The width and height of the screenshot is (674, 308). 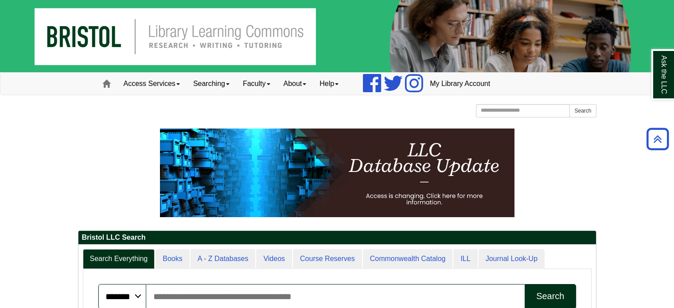 What do you see at coordinates (274, 259) in the screenshot?
I see `a: Videos` at bounding box center [274, 259].